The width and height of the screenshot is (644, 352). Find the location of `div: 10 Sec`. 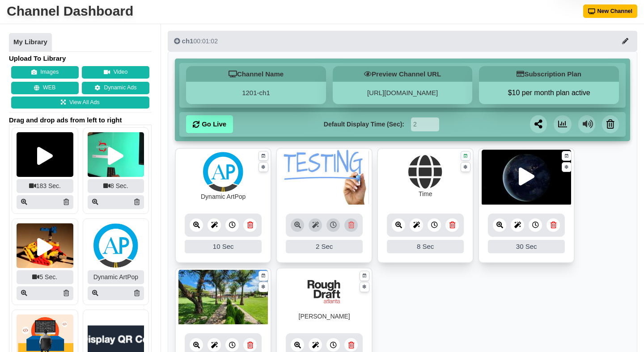

div: 10 Sec is located at coordinates (223, 246).